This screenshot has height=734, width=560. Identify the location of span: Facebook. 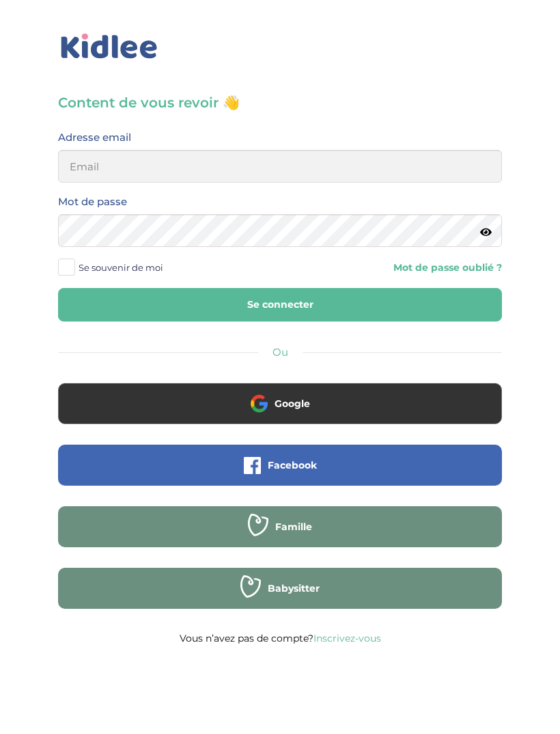
(293, 465).